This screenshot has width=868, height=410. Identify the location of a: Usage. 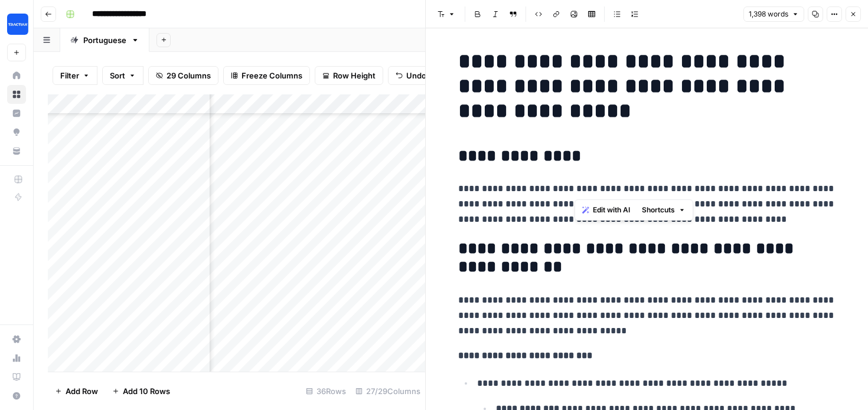
(17, 358).